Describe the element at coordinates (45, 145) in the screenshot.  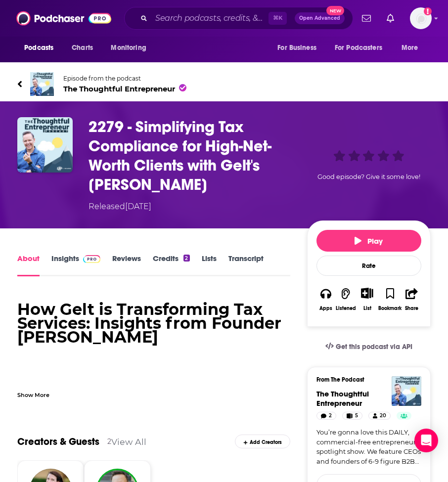
I see `img: 2279 - Simplifying Tax Compliance for High-Net-Worth Clients with Gelt's Tal Binder` at that location.